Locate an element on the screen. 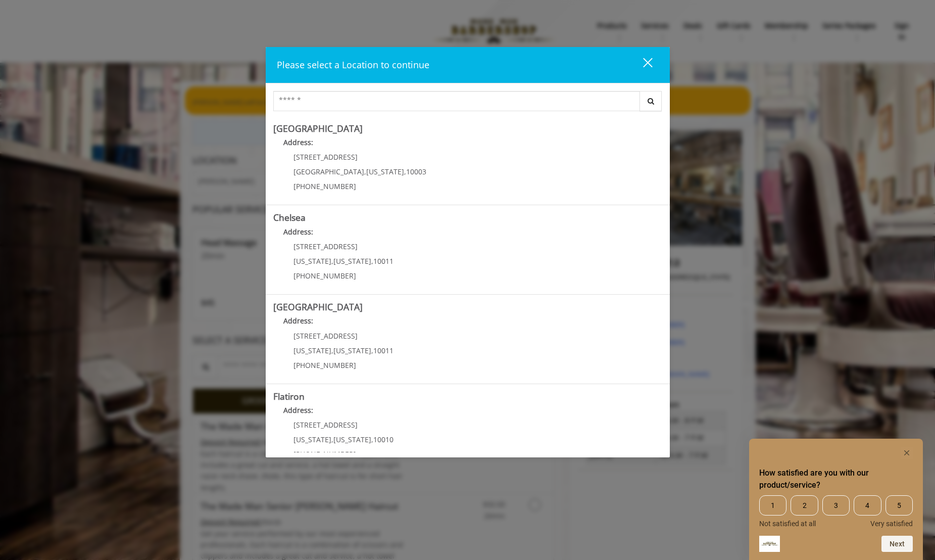 The width and height of the screenshot is (935, 560). span: 1 is located at coordinates (773, 505).